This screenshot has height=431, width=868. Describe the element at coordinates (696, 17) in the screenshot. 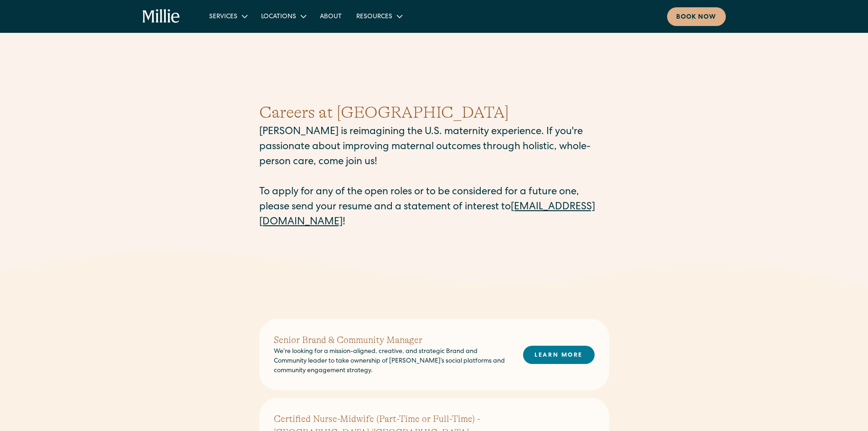

I see `a: Book now` at that location.